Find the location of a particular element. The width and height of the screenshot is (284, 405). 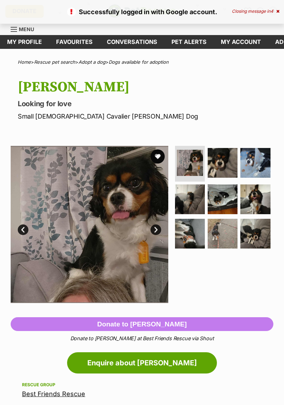

button: favourite is located at coordinates (157, 157).